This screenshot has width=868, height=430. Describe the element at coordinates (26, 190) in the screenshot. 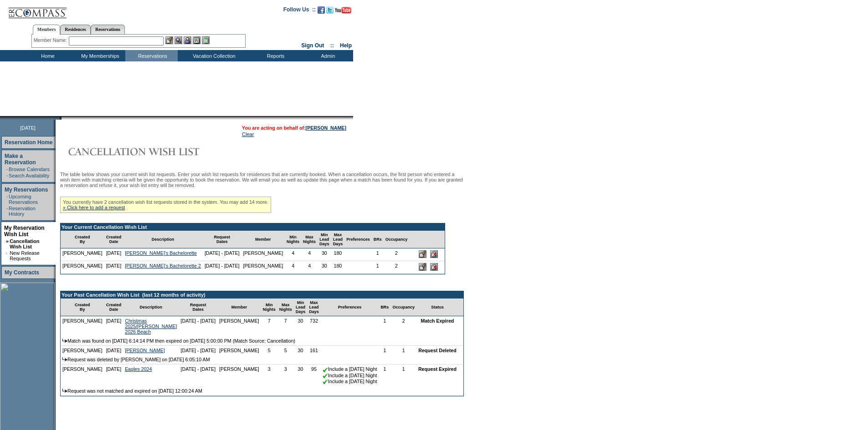

I see `a: My Reservations` at that location.